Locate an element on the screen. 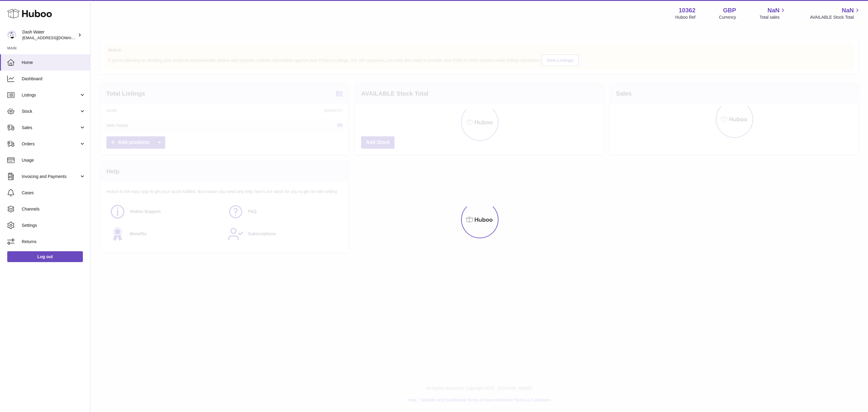 The image size is (868, 412). span: AVAILABLE Stock Total is located at coordinates (835, 17).